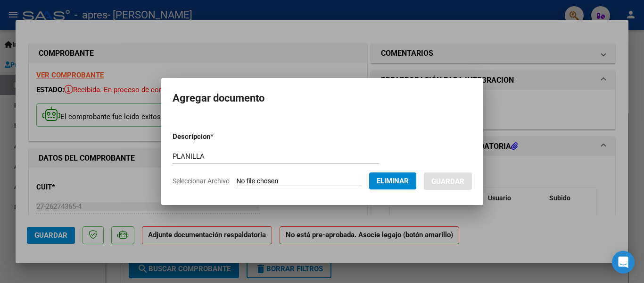  I want to click on span: Seleccionar Archivo, so click(201, 181).